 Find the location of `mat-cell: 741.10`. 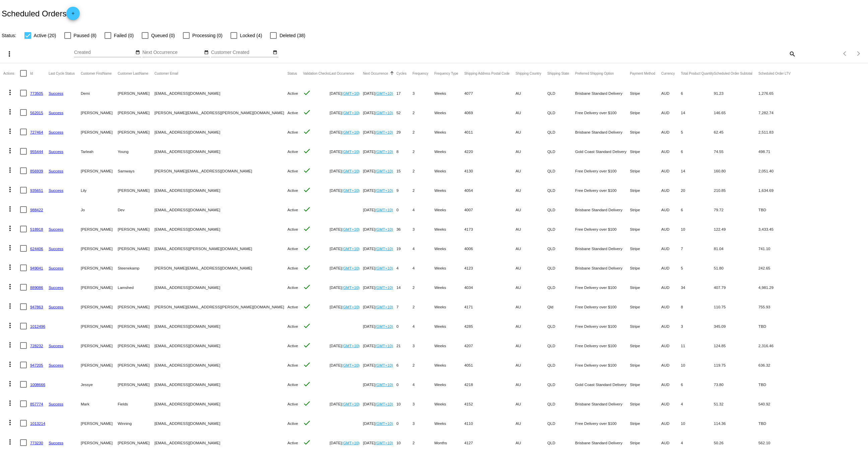

mat-cell: 741.10 is located at coordinates (778, 248).